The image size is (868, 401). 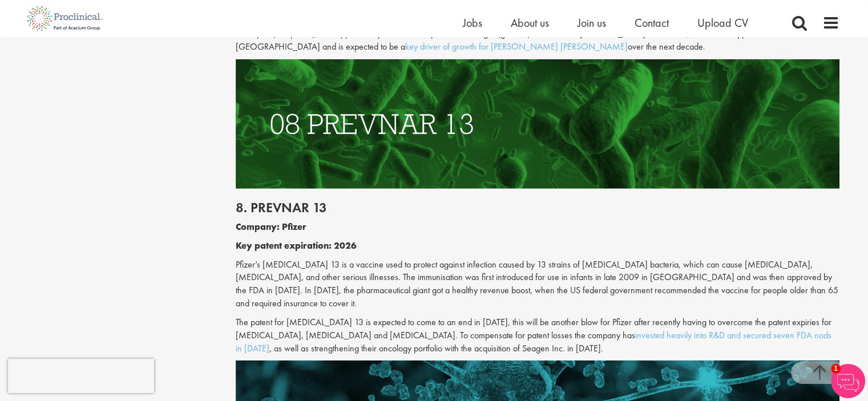 I want to click on span: About us, so click(x=529, y=23).